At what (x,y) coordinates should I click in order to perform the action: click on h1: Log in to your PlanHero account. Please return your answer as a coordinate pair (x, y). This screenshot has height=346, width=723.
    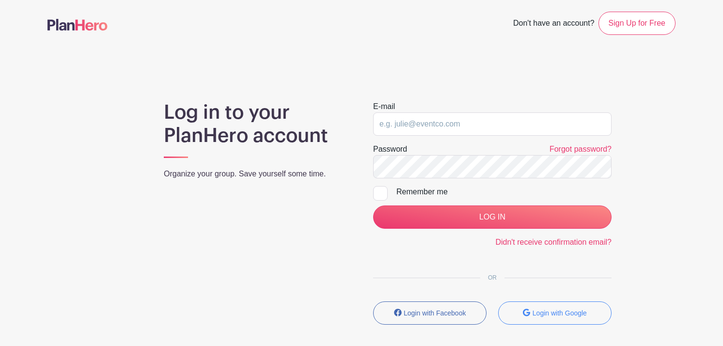
    Looking at the image, I should click on (257, 124).